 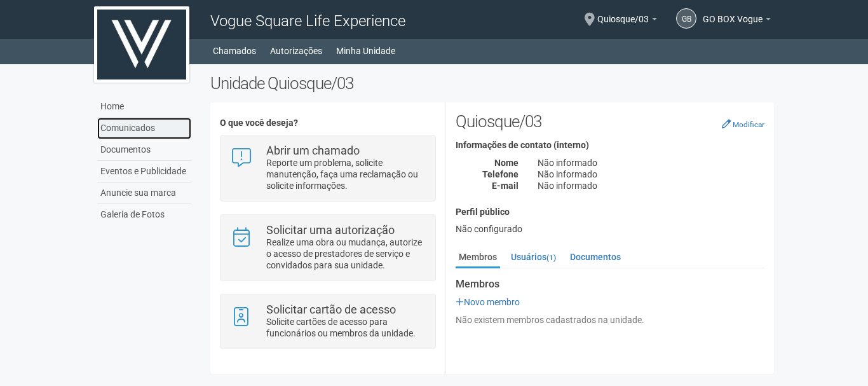 I want to click on h4: Perfil público, so click(x=610, y=211).